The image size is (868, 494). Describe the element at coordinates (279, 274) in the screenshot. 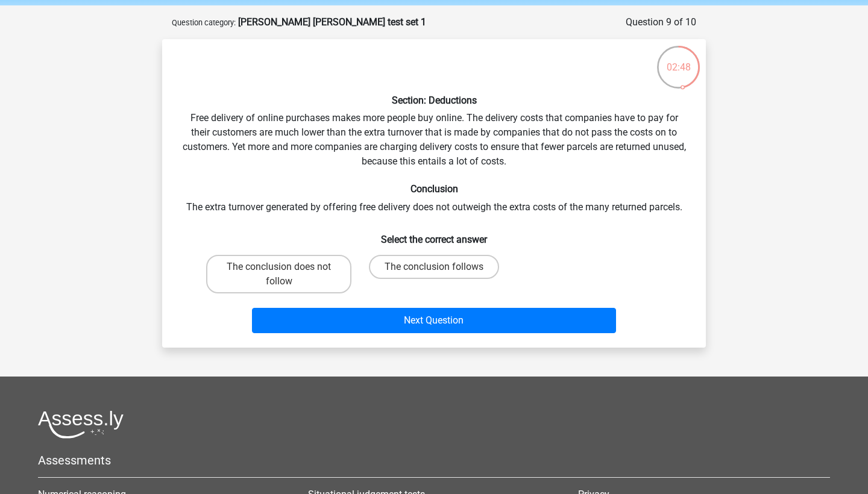

I see `label: The conclusion does not follow` at that location.